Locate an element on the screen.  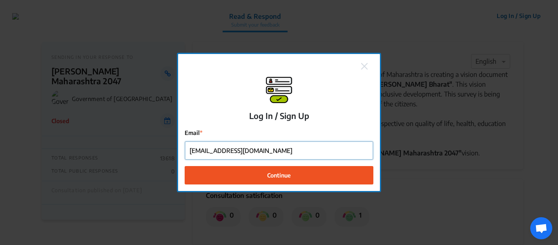
button: Continue is located at coordinates (279, 175).